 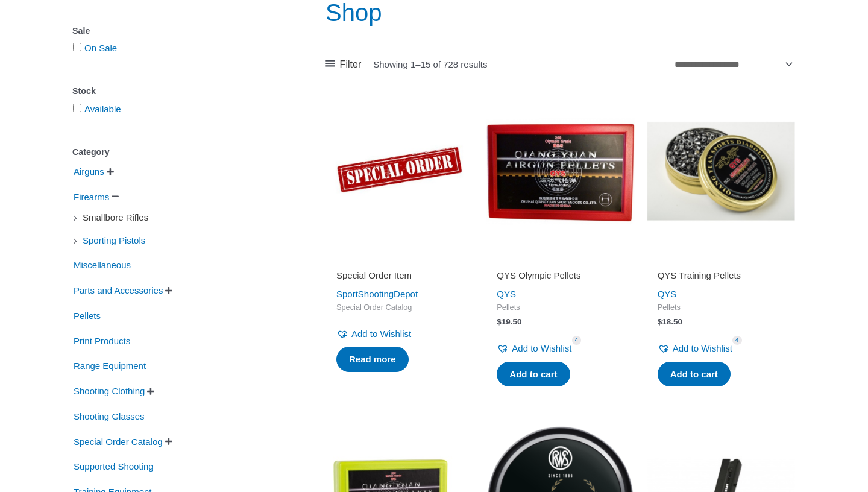 What do you see at coordinates (560, 171) in the screenshot?
I see `img: QYS Olympic Pellets` at bounding box center [560, 171].